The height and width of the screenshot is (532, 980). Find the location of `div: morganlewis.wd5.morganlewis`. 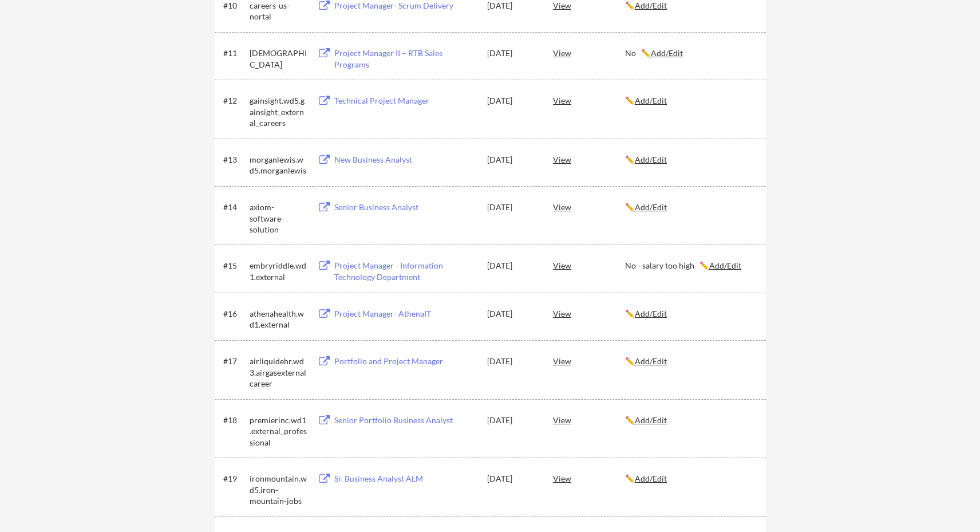

div: morganlewis.wd5.morganlewis is located at coordinates (278, 165).